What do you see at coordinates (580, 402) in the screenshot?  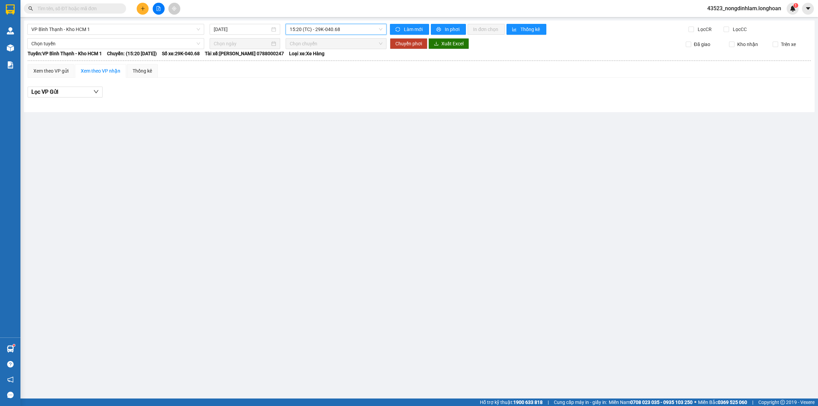 I see `span: Cung cấp máy in - giấy in:` at bounding box center [580, 402].